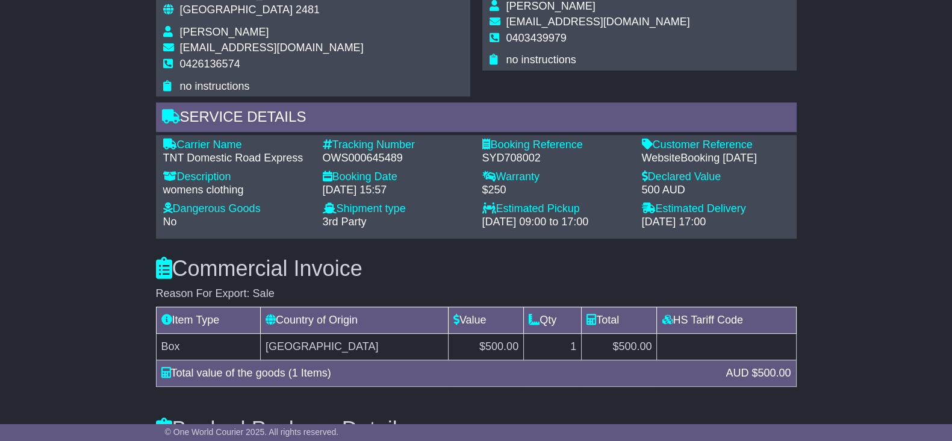  Describe the element at coordinates (715, 190) in the screenshot. I see `div: 500 AUD` at that location.